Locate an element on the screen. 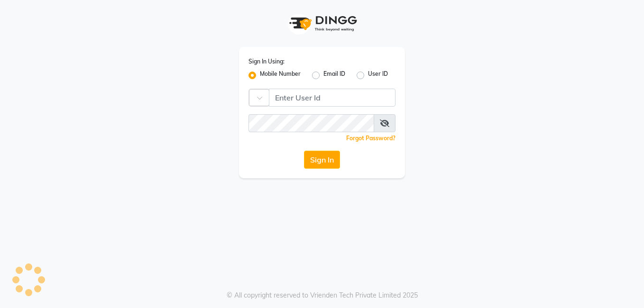  label: Email ID is located at coordinates (335, 75).